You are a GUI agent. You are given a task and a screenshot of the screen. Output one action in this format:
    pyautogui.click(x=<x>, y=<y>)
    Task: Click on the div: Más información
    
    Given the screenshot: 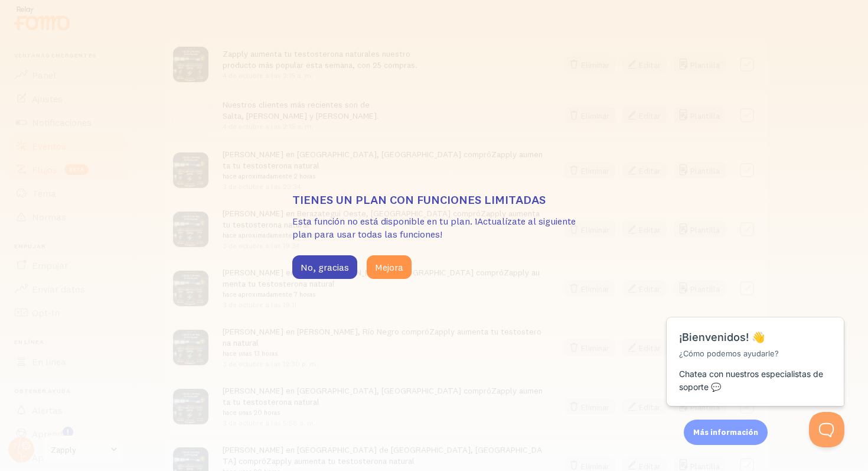 What is the action you would take?
    pyautogui.click(x=726, y=432)
    